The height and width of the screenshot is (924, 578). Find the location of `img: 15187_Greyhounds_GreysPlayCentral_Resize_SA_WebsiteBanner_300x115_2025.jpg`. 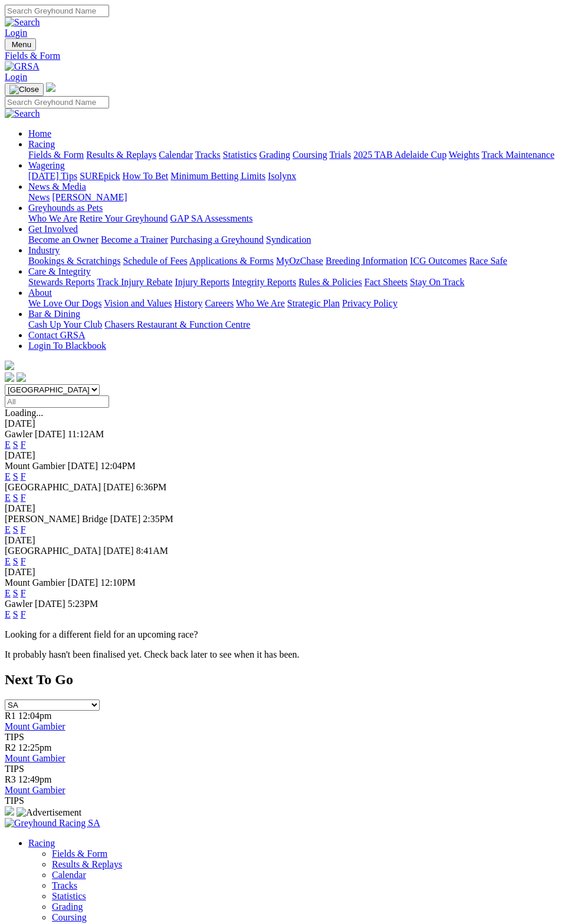

img: 15187_Greyhounds_GreysPlayCentral_Resize_SA_WebsiteBanner_300x115_2025.jpg is located at coordinates (9, 811).